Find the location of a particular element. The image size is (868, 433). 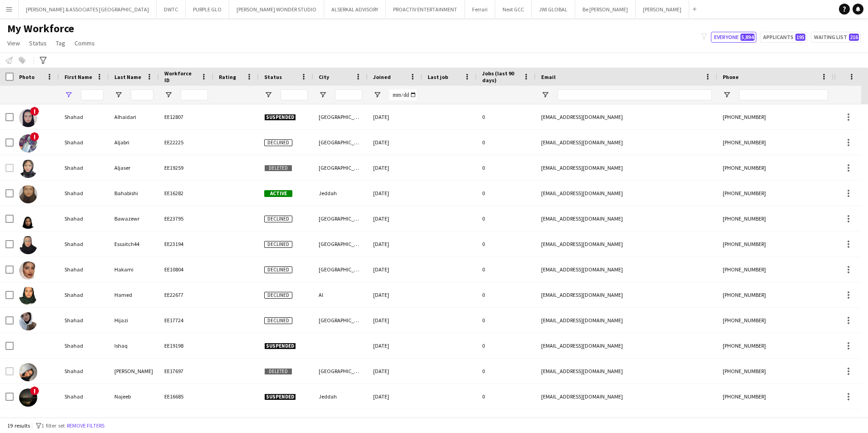

div: EE17724 is located at coordinates (186, 320).